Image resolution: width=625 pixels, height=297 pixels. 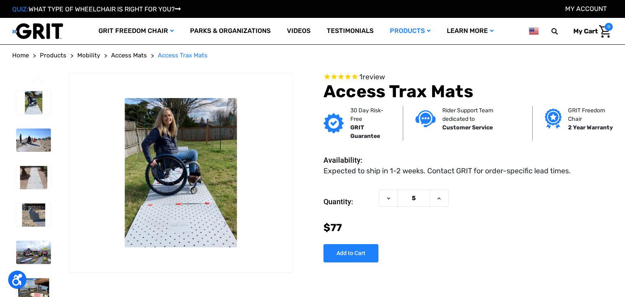 I want to click on label: Quantity:, so click(x=349, y=202).